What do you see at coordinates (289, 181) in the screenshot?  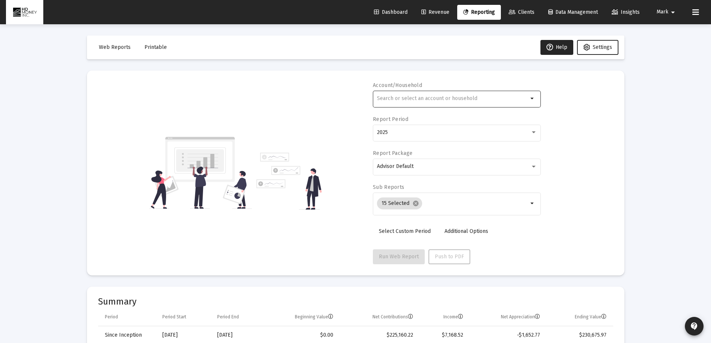 I see `img: reporting-alt` at bounding box center [289, 181].